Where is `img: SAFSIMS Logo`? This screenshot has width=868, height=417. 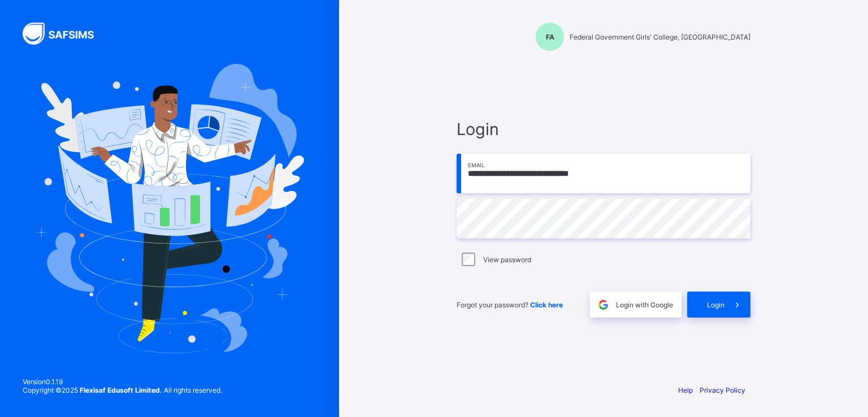
img: SAFSIMS Logo is located at coordinates (65, 33).